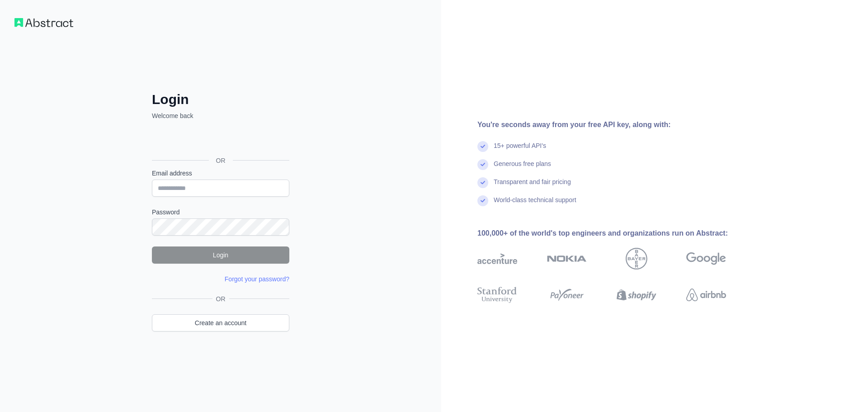 This screenshot has width=868, height=412. Describe the element at coordinates (221, 323) in the screenshot. I see `a: Create an account` at that location.